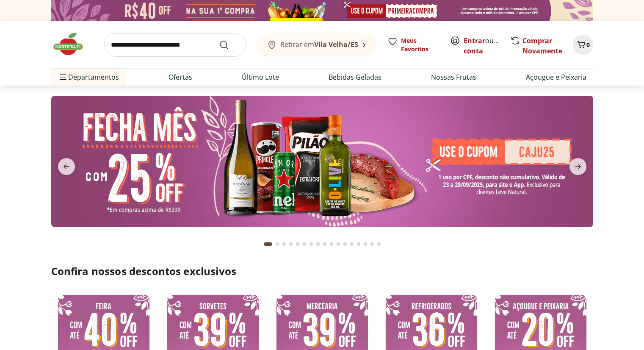  Describe the element at coordinates (379, 244) in the screenshot. I see `button: Go to page 17 from fs-carousel` at that location.